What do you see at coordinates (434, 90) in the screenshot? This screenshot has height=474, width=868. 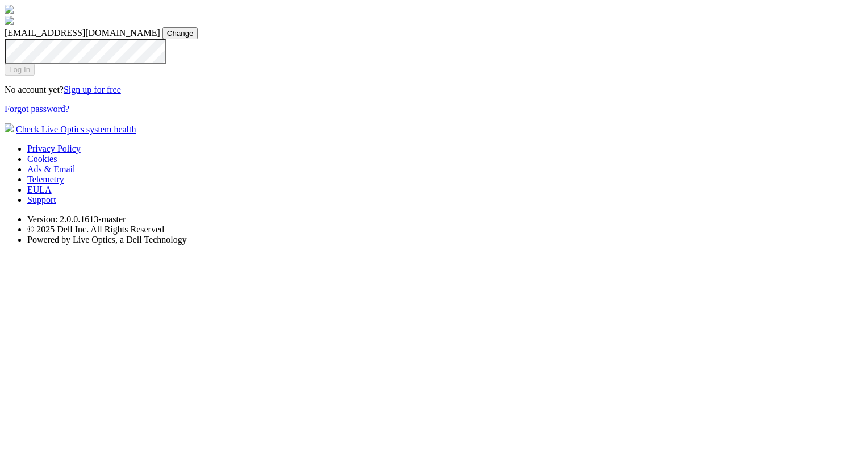 I see `p: No account yet?` at bounding box center [434, 90].